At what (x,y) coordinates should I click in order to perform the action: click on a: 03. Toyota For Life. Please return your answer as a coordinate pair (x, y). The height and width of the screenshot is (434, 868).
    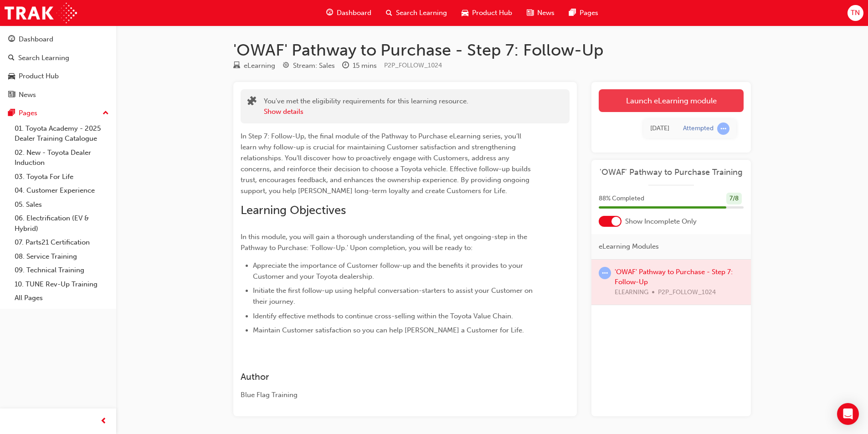
    Looking at the image, I should click on (62, 177).